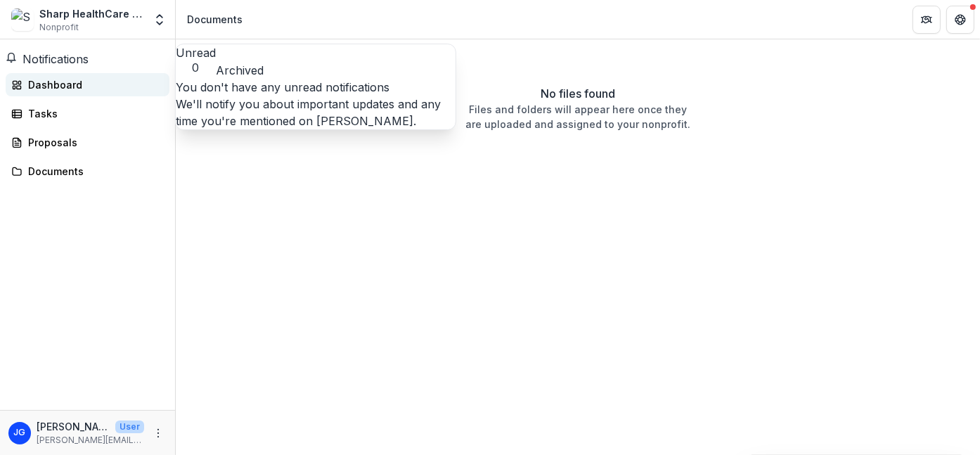 Image resolution: width=980 pixels, height=455 pixels. Describe the element at coordinates (20, 433) in the screenshot. I see `div: Jennifer Guthrie` at that location.